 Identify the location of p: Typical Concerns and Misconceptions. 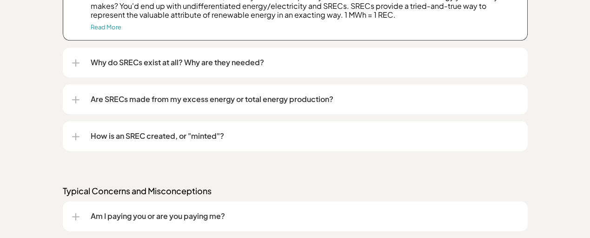
(295, 191).